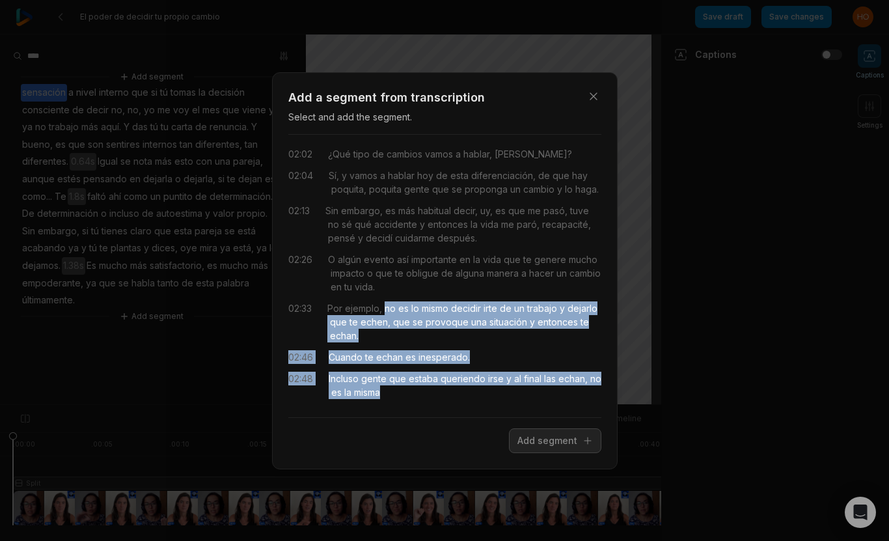 This screenshot has height=541, width=889. Describe the element at coordinates (301, 385) in the screenshot. I see `div: 02:48` at that location.